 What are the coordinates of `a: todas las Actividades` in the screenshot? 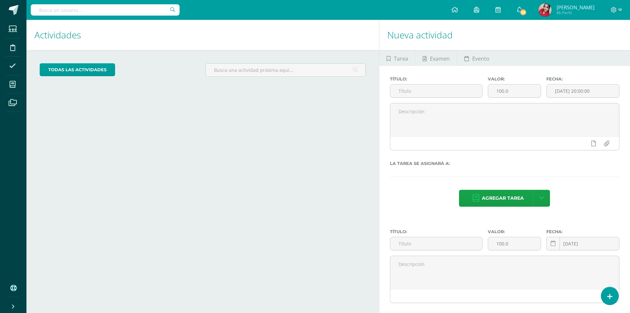 It's located at (77, 69).